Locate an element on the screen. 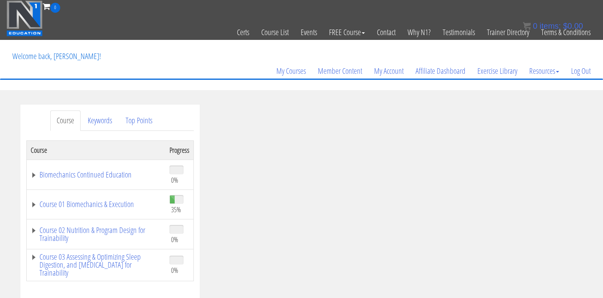 This screenshot has width=603, height=298. a: Certs is located at coordinates (243, 32).